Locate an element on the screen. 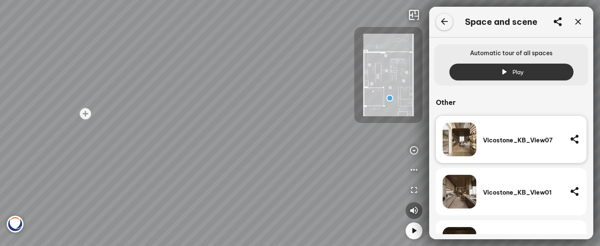  div: Other is located at coordinates (505, 102).